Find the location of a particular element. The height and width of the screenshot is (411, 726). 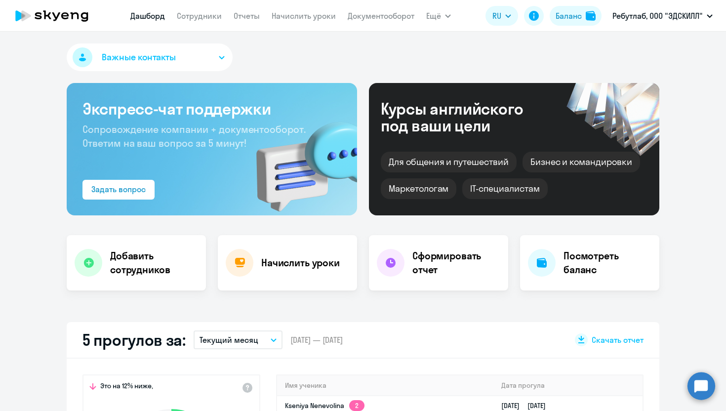

div: Бизнес и командировки is located at coordinates (581, 162).